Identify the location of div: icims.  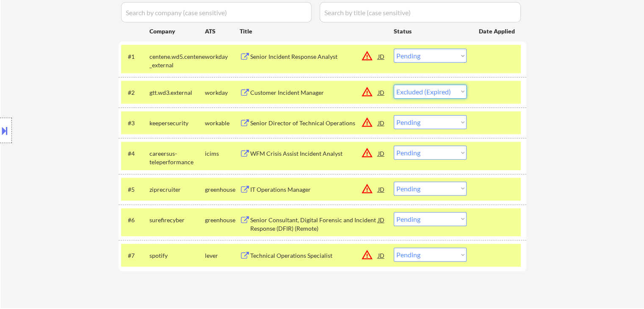
(222, 153).